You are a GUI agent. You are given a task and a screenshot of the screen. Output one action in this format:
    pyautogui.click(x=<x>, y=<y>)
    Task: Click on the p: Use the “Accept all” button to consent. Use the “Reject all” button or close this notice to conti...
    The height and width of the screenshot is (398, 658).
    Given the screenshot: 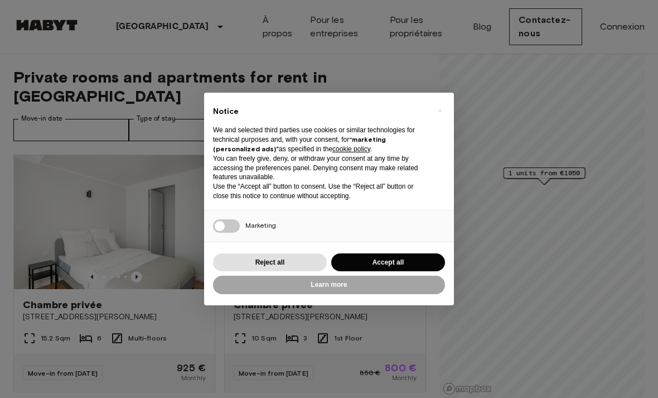 What is the action you would take?
    pyautogui.click(x=320, y=191)
    